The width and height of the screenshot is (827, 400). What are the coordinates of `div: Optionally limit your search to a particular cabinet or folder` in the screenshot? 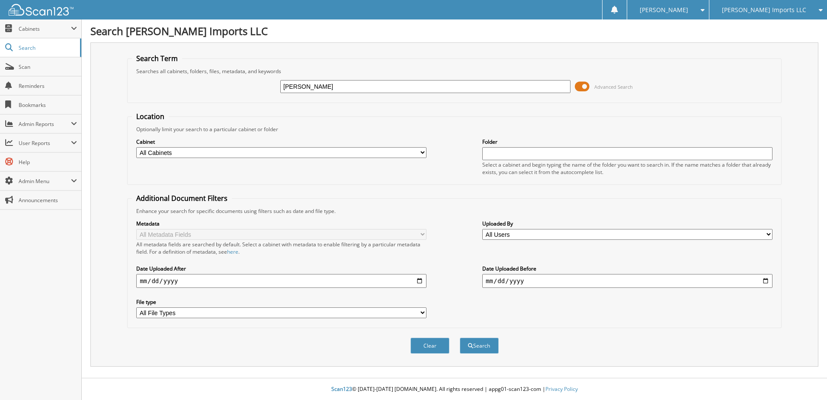 It's located at (454, 129).